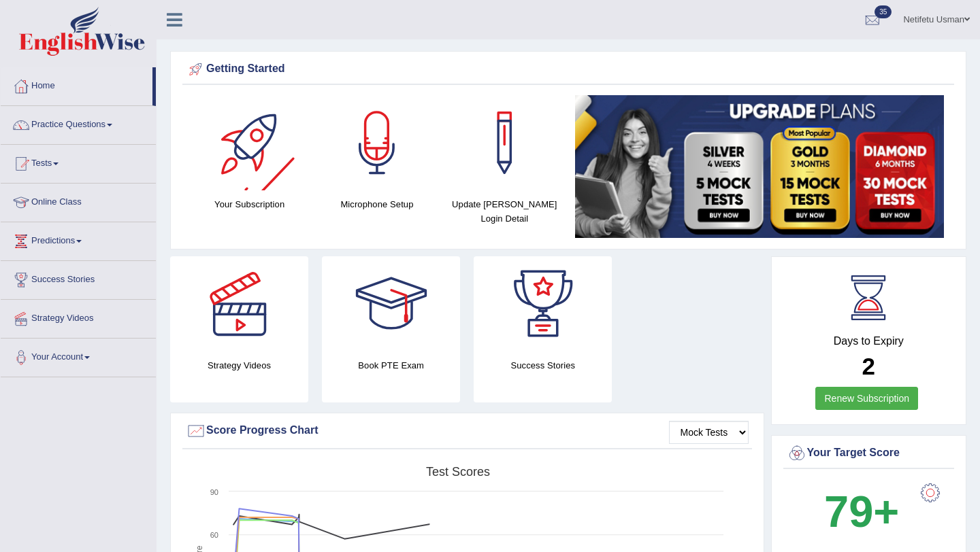 This screenshot has height=552, width=980. What do you see at coordinates (78, 240) in the screenshot?
I see `a: Predictions` at bounding box center [78, 240].